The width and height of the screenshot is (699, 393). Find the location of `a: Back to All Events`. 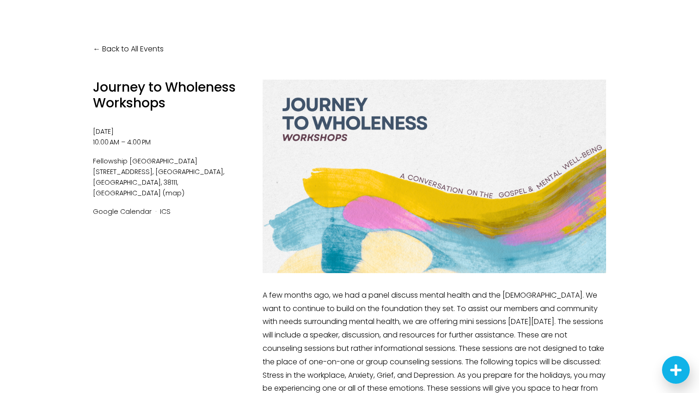

a: Back to All Events is located at coordinates (128, 49).